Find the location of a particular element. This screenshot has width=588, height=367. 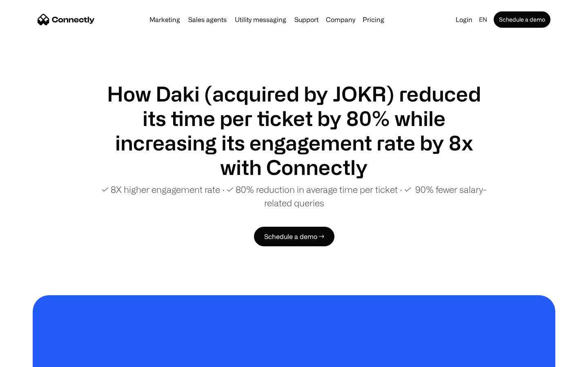

a: Schedule a demo is located at coordinates (522, 20).